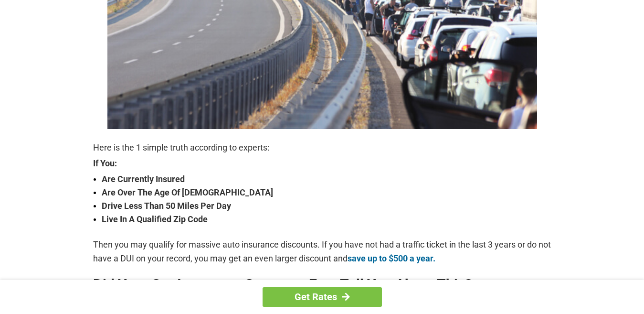 The height and width of the screenshot is (314, 644). I want to click on strong: If You:, so click(322, 163).